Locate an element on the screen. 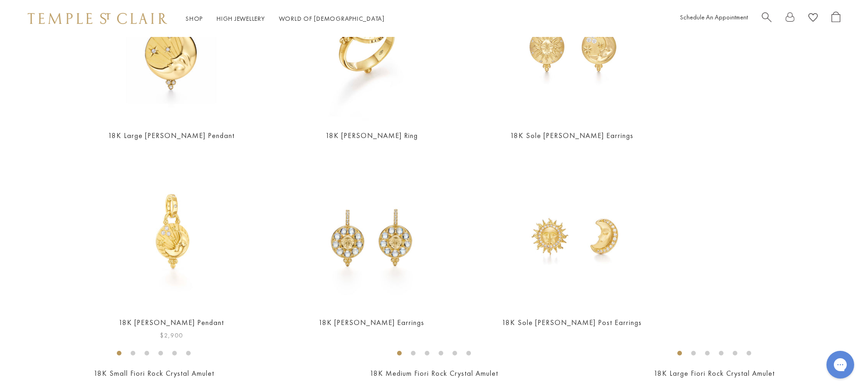  a: 18K Small Fiori Rock Crystal Amulet is located at coordinates (154, 373).